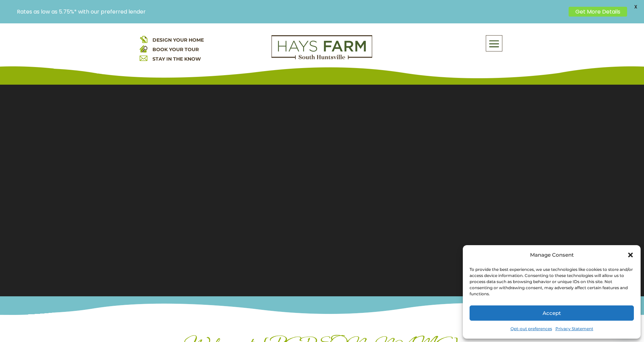 The width and height of the screenshot is (644, 342). Describe the element at coordinates (574, 328) in the screenshot. I see `a: Privacy Statement` at that location.